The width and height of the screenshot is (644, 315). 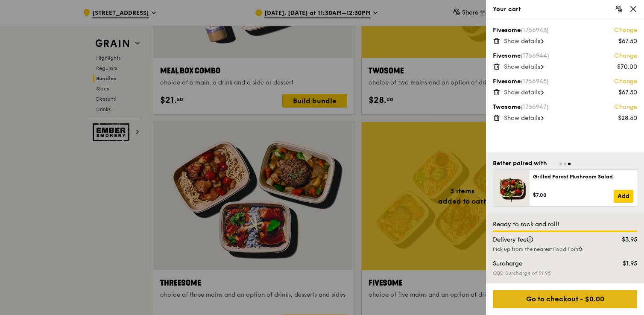 What do you see at coordinates (565, 10) in the screenshot?
I see `div: Your cart` at bounding box center [565, 10].